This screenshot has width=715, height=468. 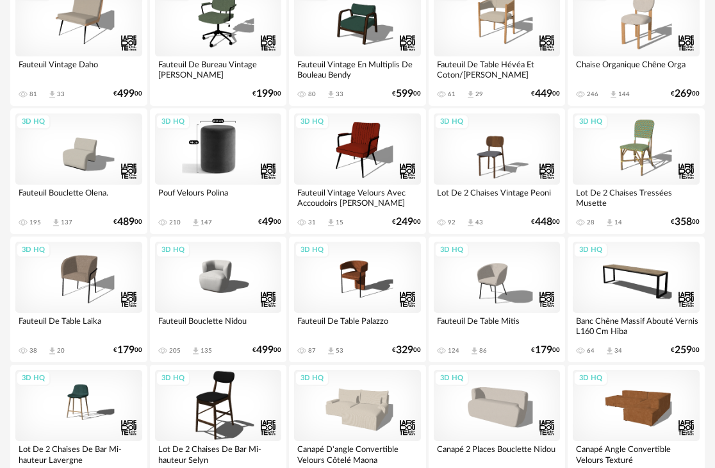 I want to click on span: 449, so click(x=543, y=94).